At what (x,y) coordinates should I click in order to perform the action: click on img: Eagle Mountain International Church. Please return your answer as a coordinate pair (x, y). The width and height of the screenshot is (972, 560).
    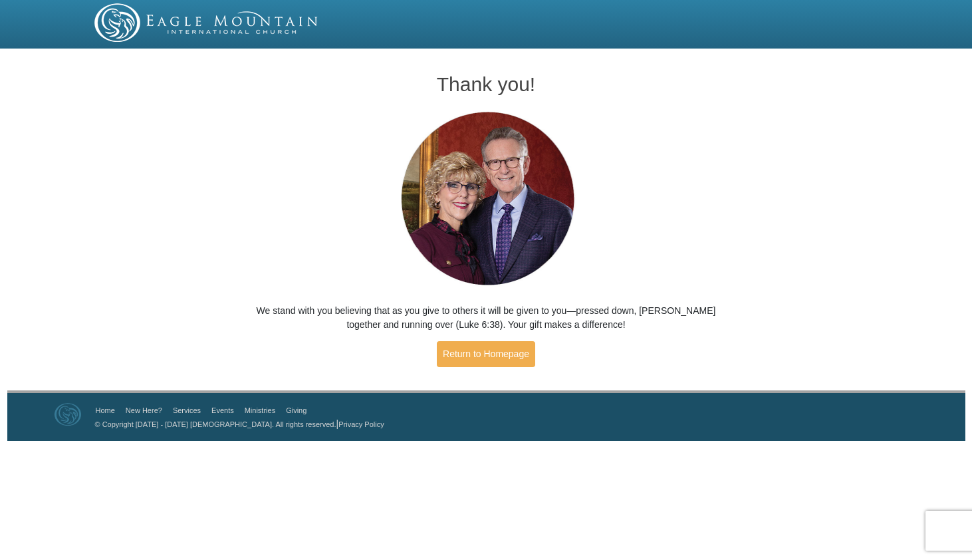
    Looking at the image, I should click on (68, 414).